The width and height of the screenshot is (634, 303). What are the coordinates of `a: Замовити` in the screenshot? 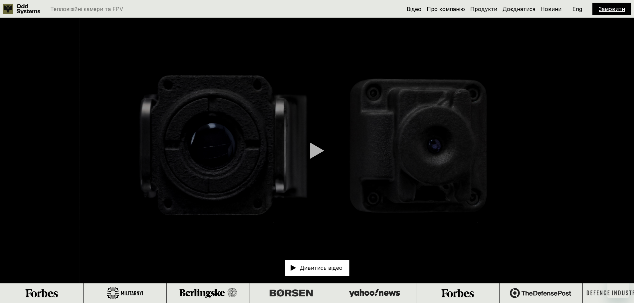 It's located at (612, 9).